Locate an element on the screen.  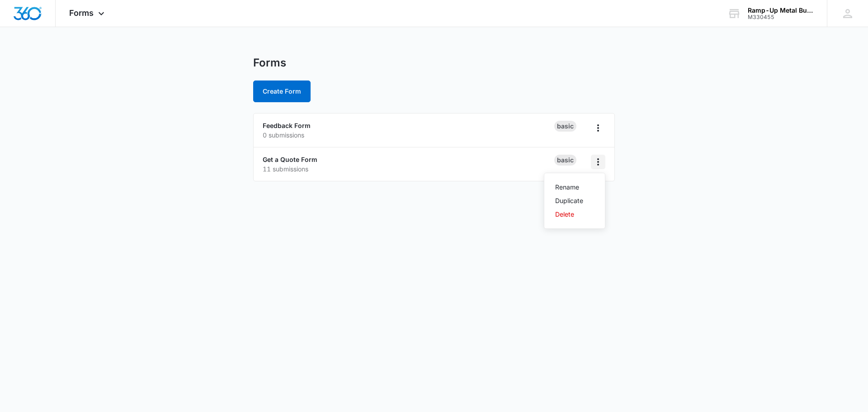
a: Get a Quote Form is located at coordinates (290, 160).